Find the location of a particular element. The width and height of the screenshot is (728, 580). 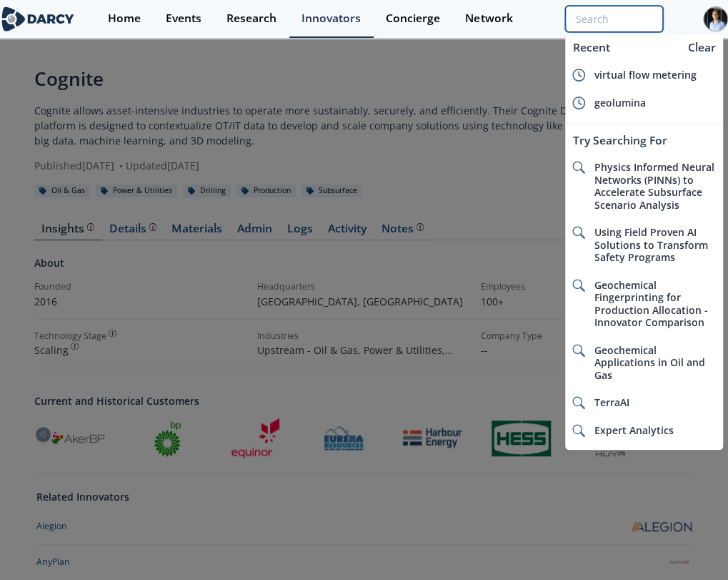

span: Expert Analytics is located at coordinates (634, 429).